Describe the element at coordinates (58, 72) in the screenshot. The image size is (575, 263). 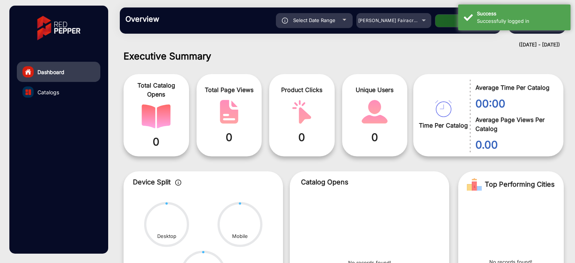
I see `a: Dashboard` at that location.